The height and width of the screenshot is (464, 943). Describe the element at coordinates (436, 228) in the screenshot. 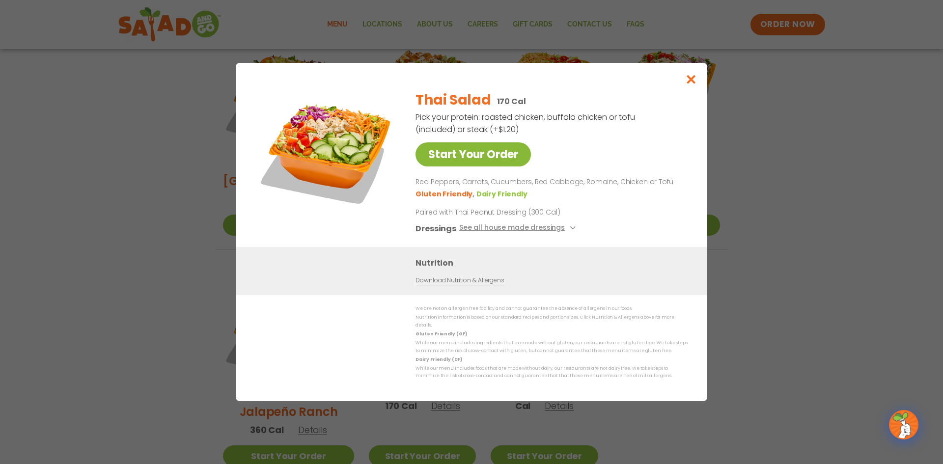

I see `h3: Dressings` at that location.